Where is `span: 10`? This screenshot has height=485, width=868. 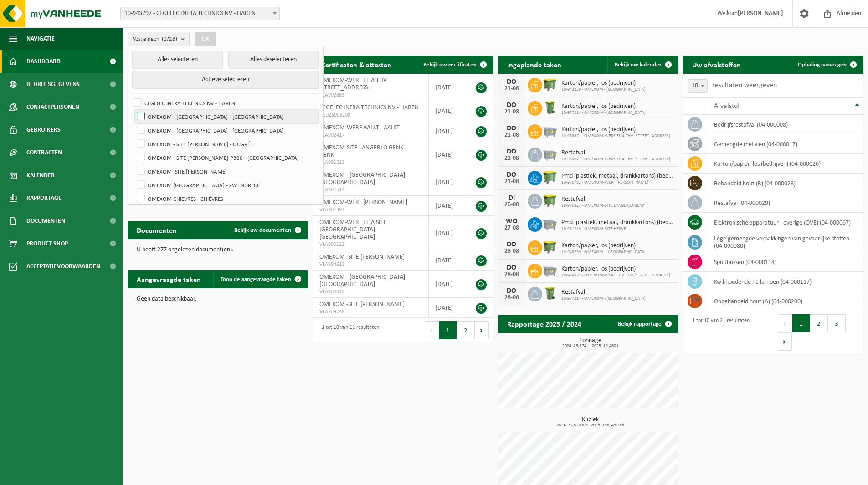 span: 10 is located at coordinates (698, 86).